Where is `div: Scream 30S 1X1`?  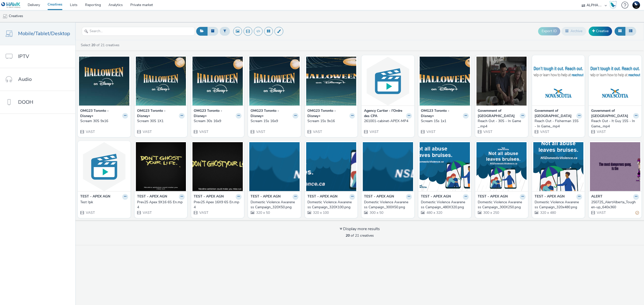
div: Scream 30S 1X1 is located at coordinates (160, 121).